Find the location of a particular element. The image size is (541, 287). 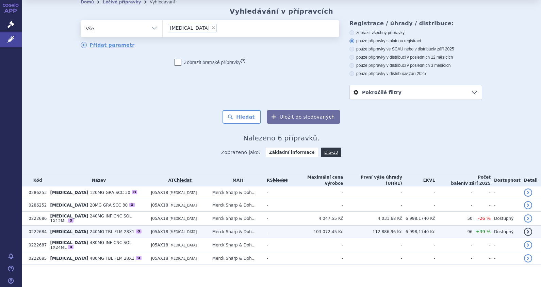

label: pouze přípravky ve SCAU nebo v distribuci is located at coordinates (416, 49).